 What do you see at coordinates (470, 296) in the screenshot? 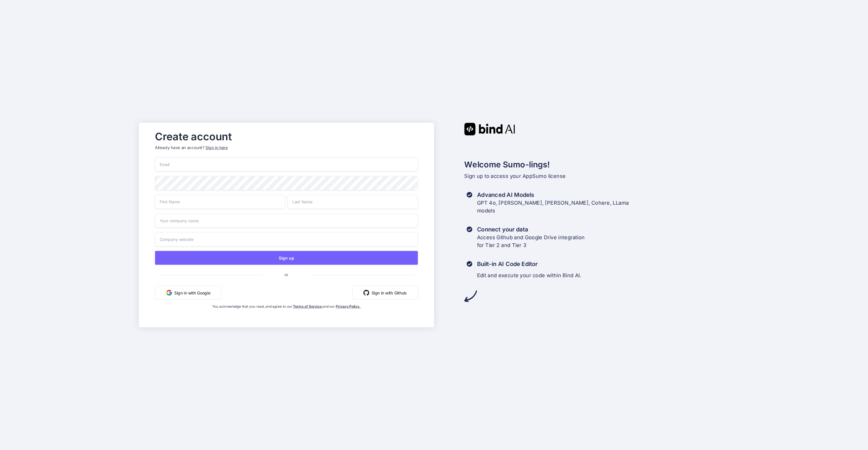
I see `img: arrow` at bounding box center [470, 296].